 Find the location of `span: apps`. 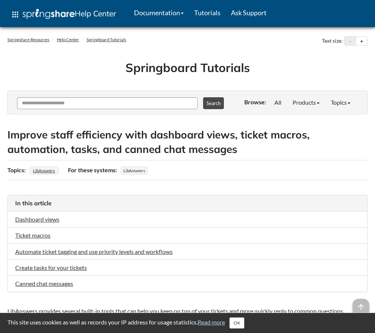

span: apps is located at coordinates (15, 14).